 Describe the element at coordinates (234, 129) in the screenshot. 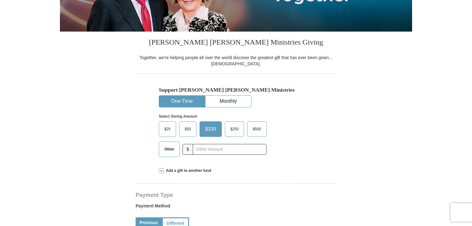

I see `span: $250` at that location.